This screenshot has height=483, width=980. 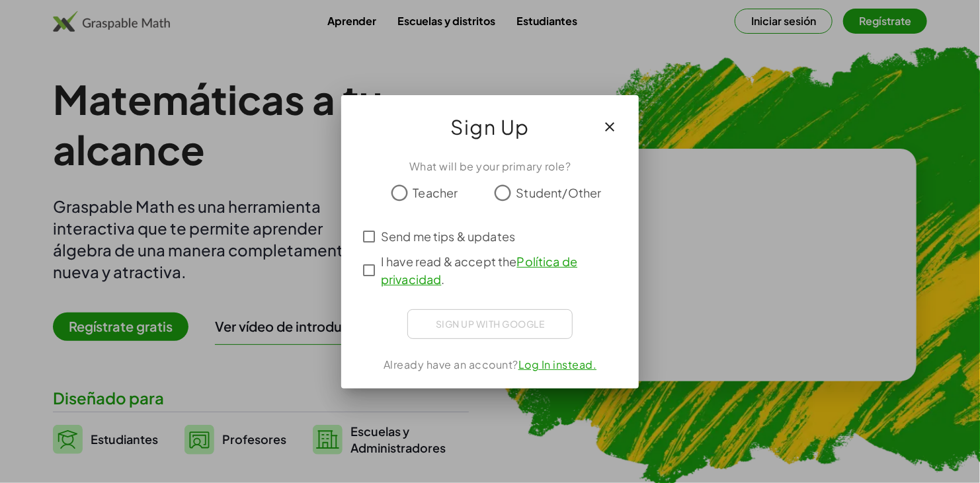 What do you see at coordinates (448, 237) in the screenshot?
I see `span: Send me tips & updates` at bounding box center [448, 237].